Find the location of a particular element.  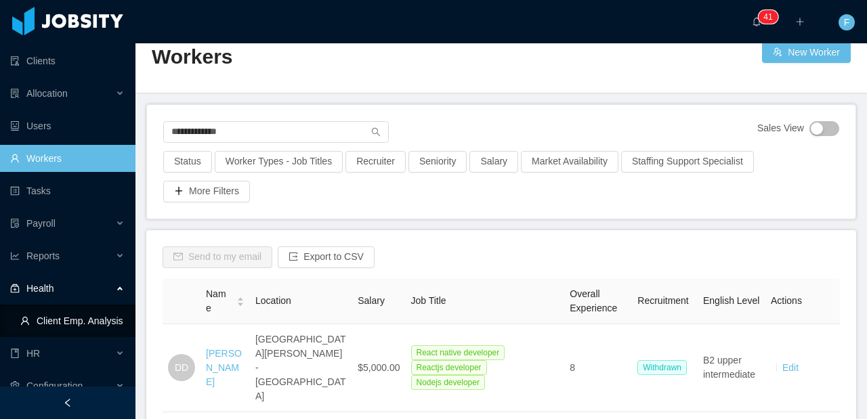

h2: Workers is located at coordinates (326, 57).